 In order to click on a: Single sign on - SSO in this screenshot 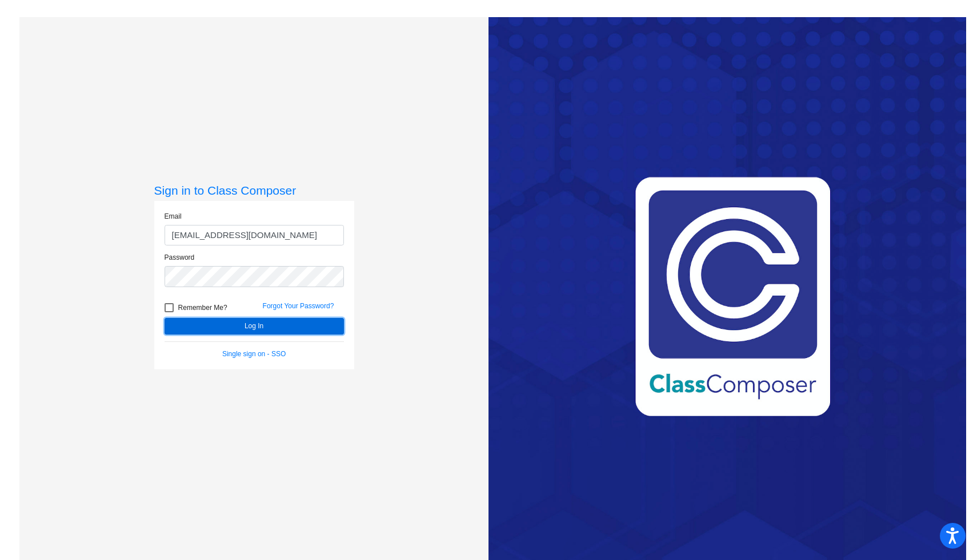, I will do `click(253, 354)`.